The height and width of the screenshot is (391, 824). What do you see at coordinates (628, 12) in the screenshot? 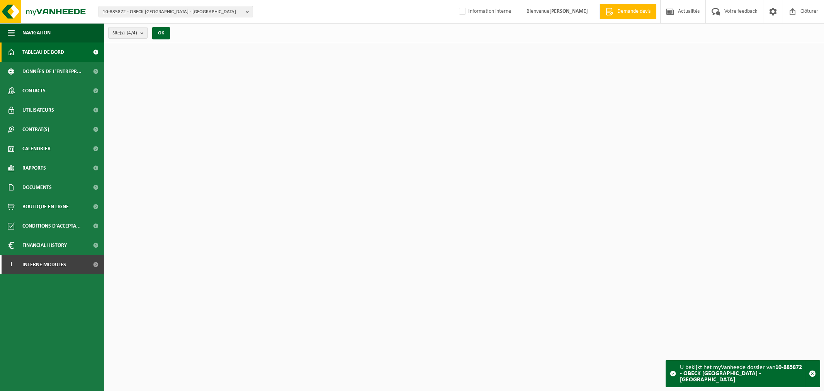
I see `a: Demande devis` at bounding box center [628, 12].